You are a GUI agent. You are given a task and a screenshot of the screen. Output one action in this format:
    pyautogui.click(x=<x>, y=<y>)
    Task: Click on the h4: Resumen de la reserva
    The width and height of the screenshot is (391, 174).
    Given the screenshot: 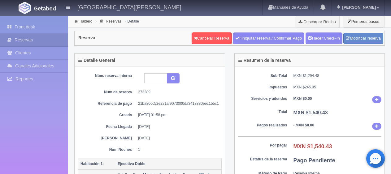 What is the action you would take?
    pyautogui.click(x=265, y=60)
    